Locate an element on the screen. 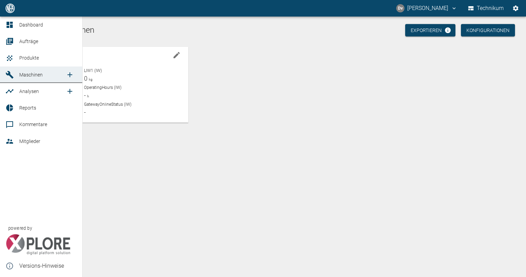  span: GatewayOnlineStatus (IW) is located at coordinates (108, 104).